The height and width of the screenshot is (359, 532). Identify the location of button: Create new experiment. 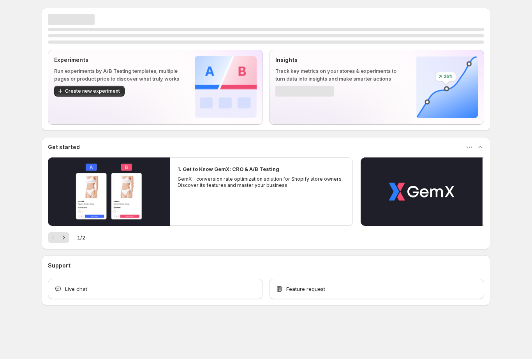
(89, 91).